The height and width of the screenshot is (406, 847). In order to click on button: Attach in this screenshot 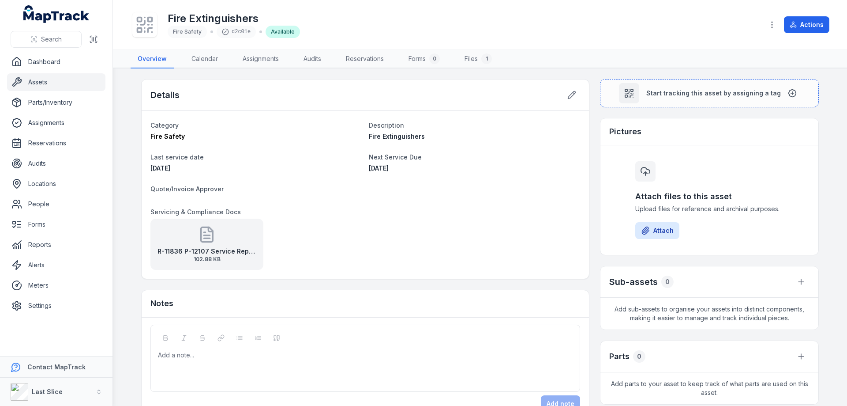, I will do `click(658, 230)`.